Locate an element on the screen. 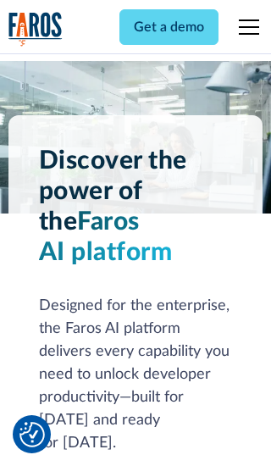 The image size is (271, 466). img: Logo of the analytics and reporting company Faros. is located at coordinates (36, 29).